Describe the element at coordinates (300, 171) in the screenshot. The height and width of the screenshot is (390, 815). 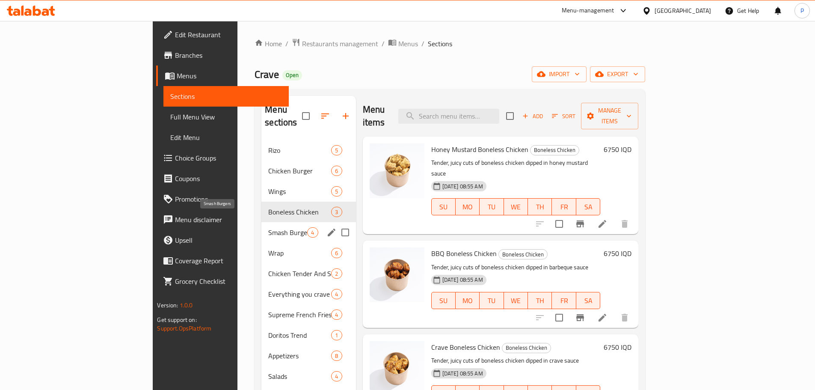
I see `div: Chicken Burger` at that location.